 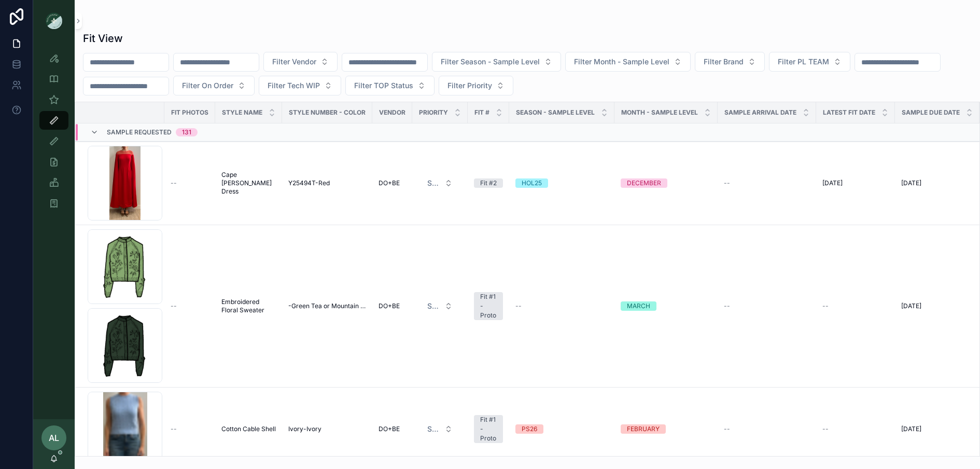 I want to click on a: Ivory-Ivory, so click(x=327, y=429).